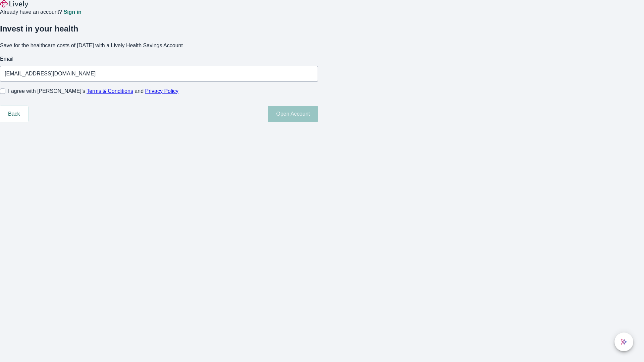 The image size is (644, 362). I want to click on a: Privacy Policy, so click(162, 91).